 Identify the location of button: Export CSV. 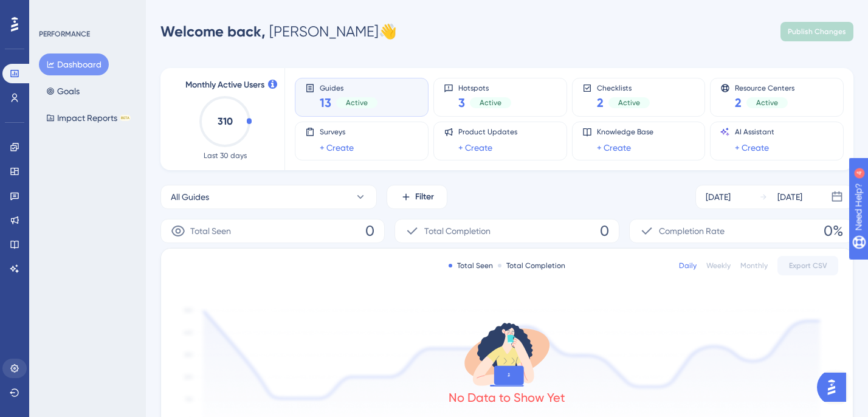
(808, 266).